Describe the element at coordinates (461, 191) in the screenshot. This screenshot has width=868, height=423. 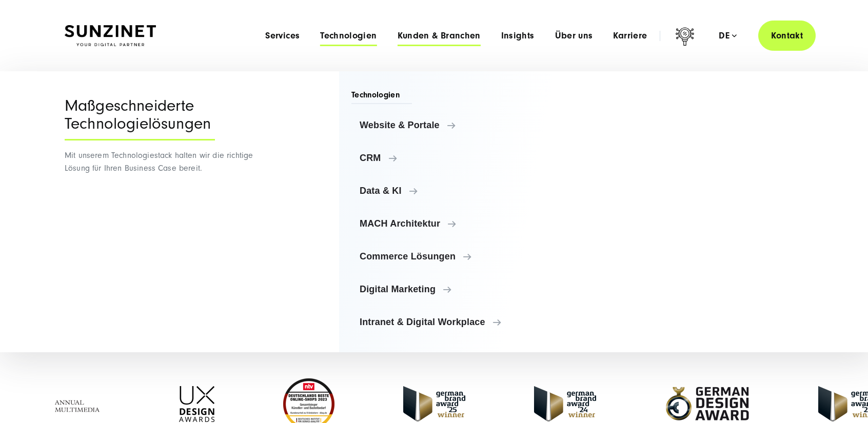
I see `a: Data & KI` at that location.